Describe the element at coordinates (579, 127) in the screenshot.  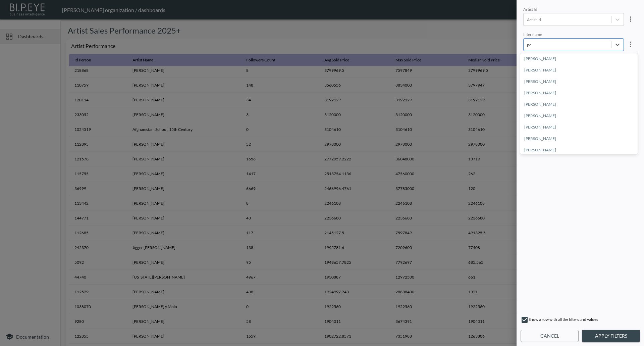
I see `span: Astolfo Petrazzi` at that location.